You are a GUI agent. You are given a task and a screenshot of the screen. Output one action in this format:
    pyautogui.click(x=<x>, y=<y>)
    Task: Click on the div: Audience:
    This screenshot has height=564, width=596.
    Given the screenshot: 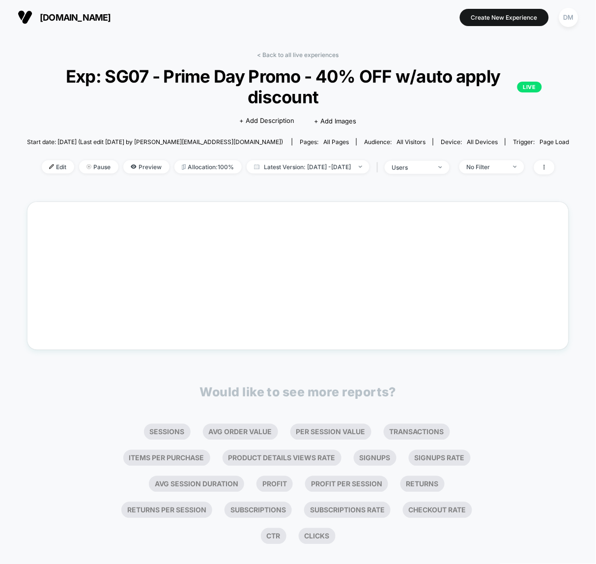 What is the action you would take?
    pyautogui.click(x=395, y=142)
    